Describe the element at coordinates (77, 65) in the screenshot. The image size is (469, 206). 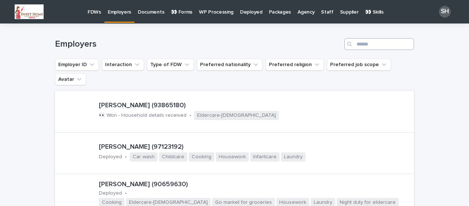
I see `button: Employer ID` at that location.